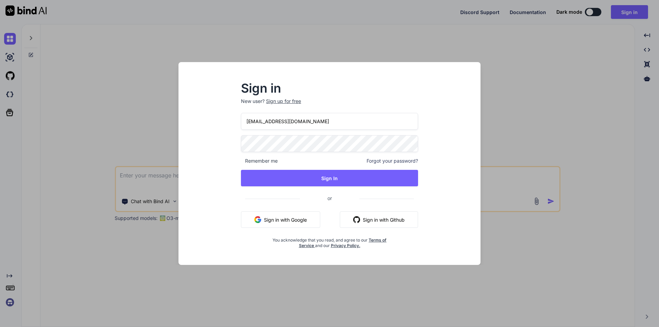 Image resolution: width=659 pixels, height=327 pixels. Describe the element at coordinates (392, 161) in the screenshot. I see `span: Forgot your password?` at that location.